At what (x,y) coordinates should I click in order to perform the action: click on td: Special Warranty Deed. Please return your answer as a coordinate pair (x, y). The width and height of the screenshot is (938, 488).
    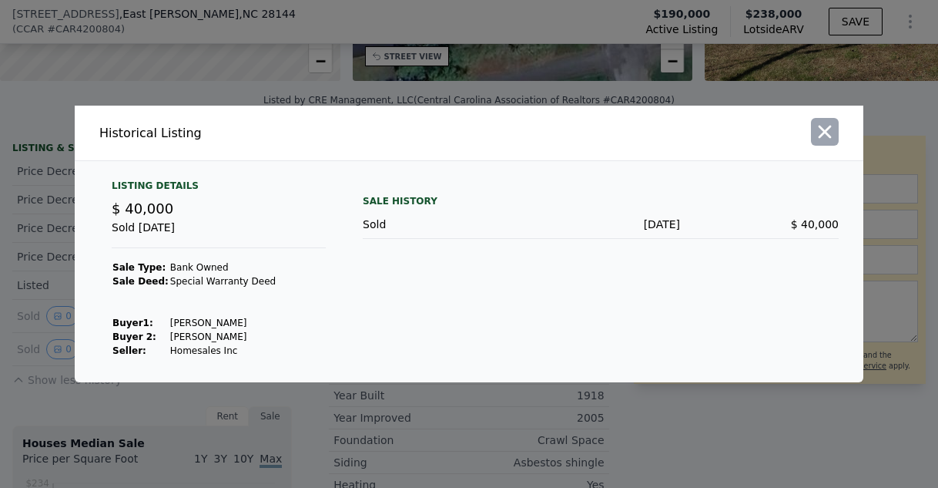
    Looking at the image, I should click on (223, 281).